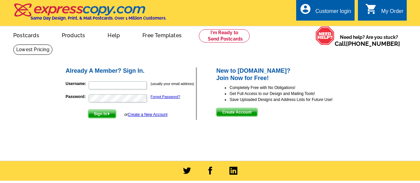  Describe the element at coordinates (148, 115) in the screenshot. I see `a: Create a New Account` at that location.